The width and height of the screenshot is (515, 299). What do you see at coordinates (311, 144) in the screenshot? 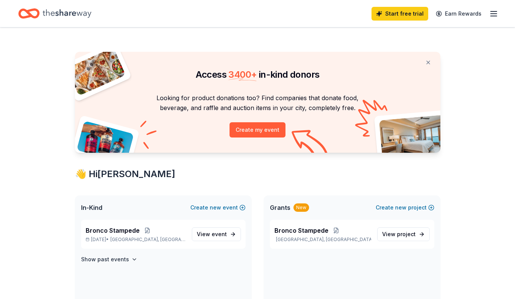
I see `img: Curvy arrow` at bounding box center [311, 144].